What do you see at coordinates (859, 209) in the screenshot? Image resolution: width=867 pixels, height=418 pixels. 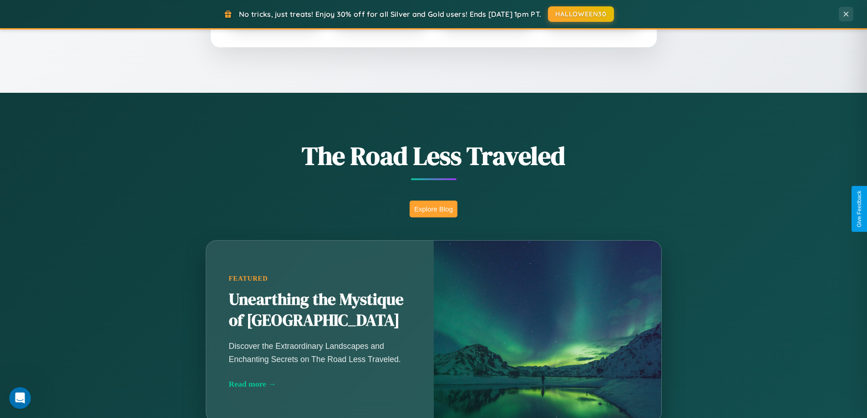 I see `div: Give Feedback` at bounding box center [859, 209].